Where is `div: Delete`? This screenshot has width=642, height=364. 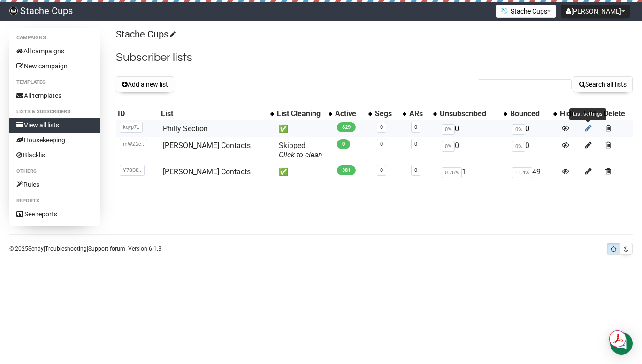
div: Delete is located at coordinates (617, 114).